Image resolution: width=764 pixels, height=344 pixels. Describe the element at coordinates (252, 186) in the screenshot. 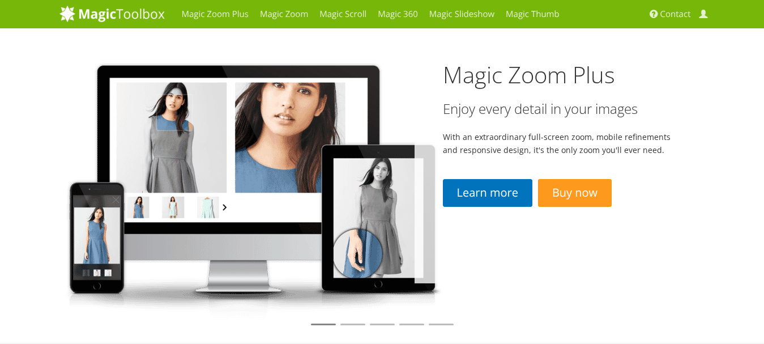

I see `img: magiczoomplus2-tablet.png` at that location.